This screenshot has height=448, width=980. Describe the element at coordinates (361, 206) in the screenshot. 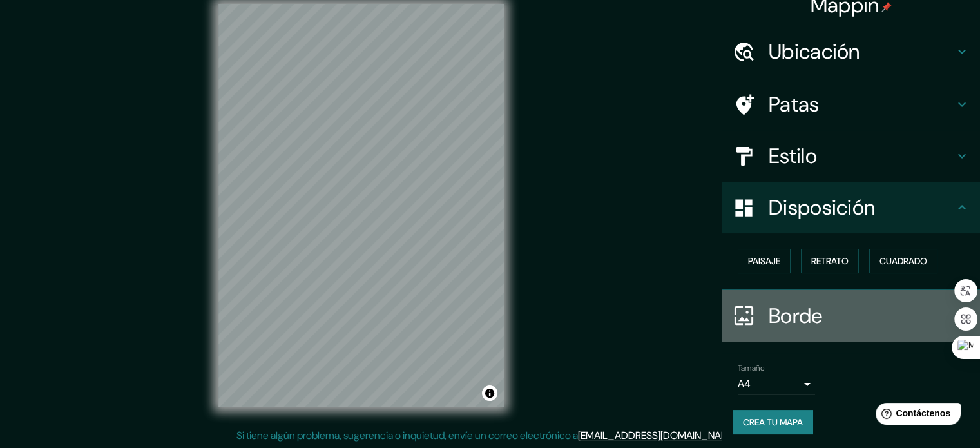

I see `canvas: Mapa` at that location.